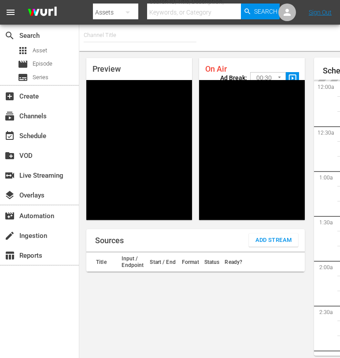 The height and width of the screenshot is (358, 340). What do you see at coordinates (10, 116) in the screenshot?
I see `span: Channels` at bounding box center [10, 116].